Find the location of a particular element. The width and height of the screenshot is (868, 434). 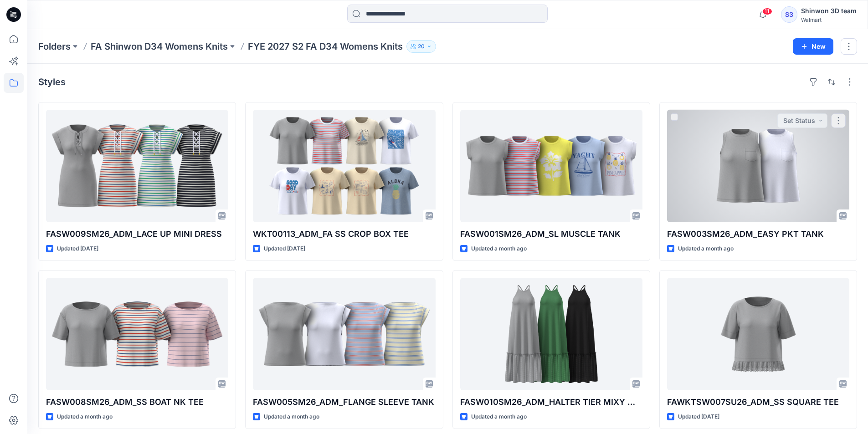

a: FASW003SM26_ADM_EASY PKT TANK is located at coordinates (758, 166).